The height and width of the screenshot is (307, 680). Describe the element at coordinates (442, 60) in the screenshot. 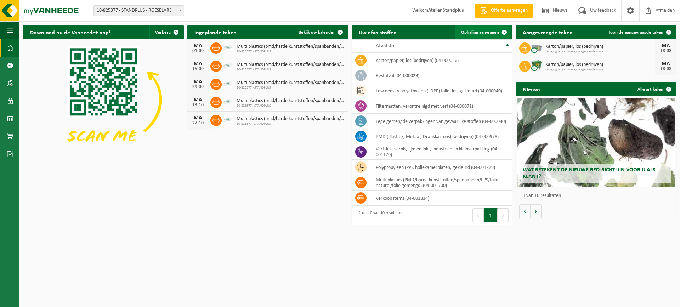

I see `td: karton/papier, los (bedrijven) (04-000026)` at that location.